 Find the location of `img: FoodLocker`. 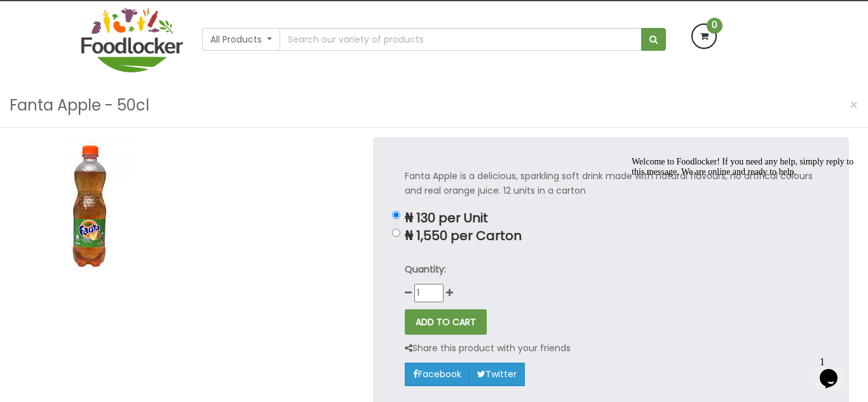

img: FoodLocker is located at coordinates (132, 40).